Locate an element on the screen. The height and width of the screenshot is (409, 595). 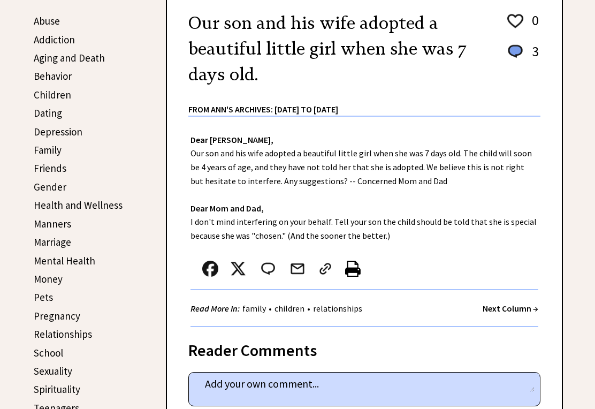
a: Money is located at coordinates (48, 279).